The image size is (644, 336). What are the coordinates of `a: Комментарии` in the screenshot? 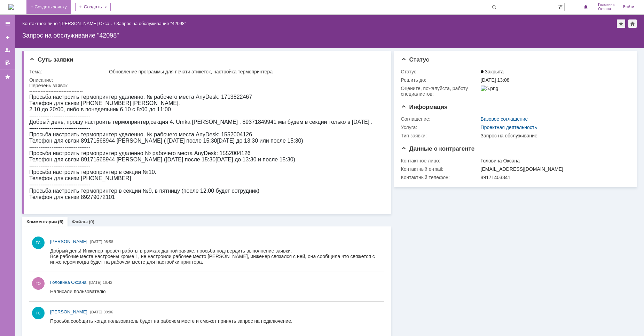 It's located at (42, 222).